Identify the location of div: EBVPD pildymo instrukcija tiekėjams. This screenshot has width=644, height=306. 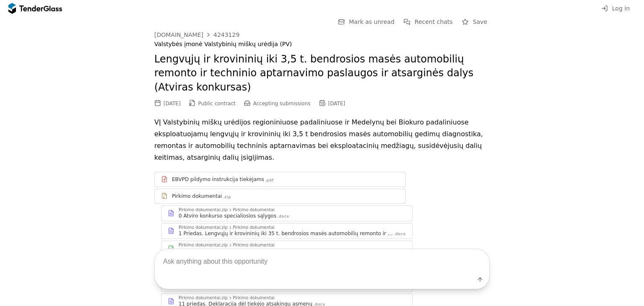
(218, 179).